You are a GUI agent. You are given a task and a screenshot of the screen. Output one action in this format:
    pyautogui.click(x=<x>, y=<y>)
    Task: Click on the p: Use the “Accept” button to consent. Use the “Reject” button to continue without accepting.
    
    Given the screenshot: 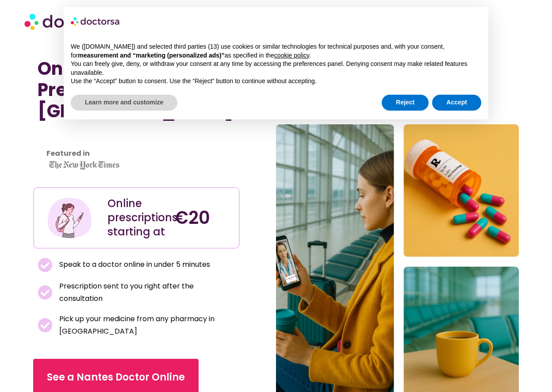 What is the action you would take?
    pyautogui.click(x=276, y=82)
    